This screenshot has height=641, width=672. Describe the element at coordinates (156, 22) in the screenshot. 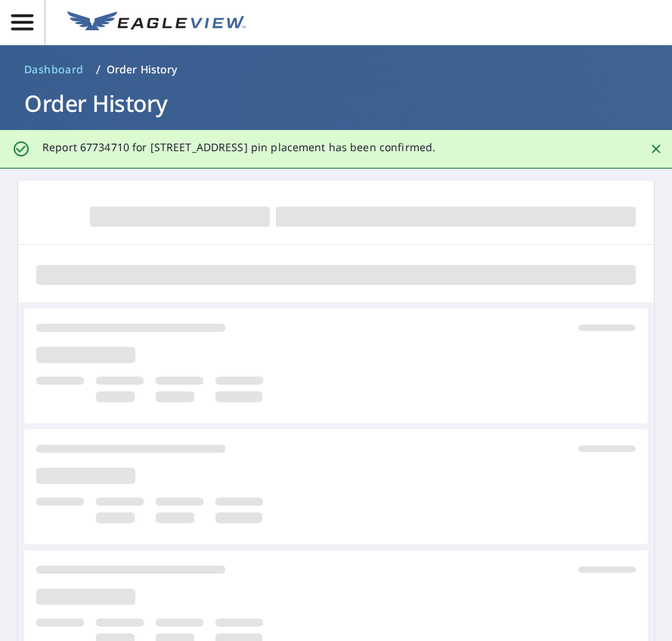

I see `img: EV Logo` at that location.